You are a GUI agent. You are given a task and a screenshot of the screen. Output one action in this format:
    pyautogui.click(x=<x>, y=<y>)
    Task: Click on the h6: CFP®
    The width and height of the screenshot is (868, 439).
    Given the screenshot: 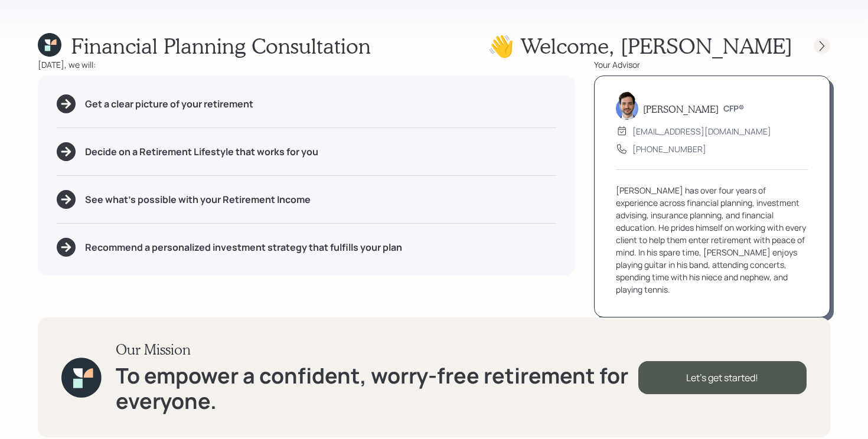 What is the action you would take?
    pyautogui.click(x=734, y=108)
    